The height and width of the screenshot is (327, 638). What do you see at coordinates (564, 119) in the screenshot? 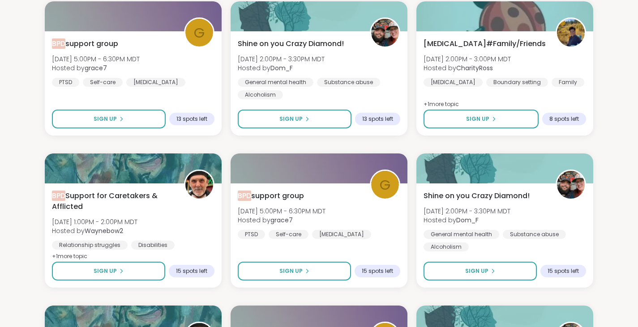
I see `span: 8 spots left` at bounding box center [564, 119].